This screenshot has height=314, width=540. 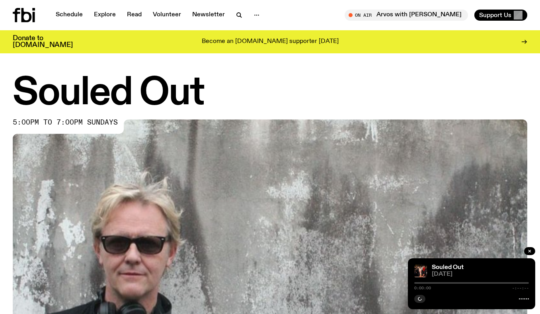 I want to click on span: Support Us, so click(x=495, y=15).